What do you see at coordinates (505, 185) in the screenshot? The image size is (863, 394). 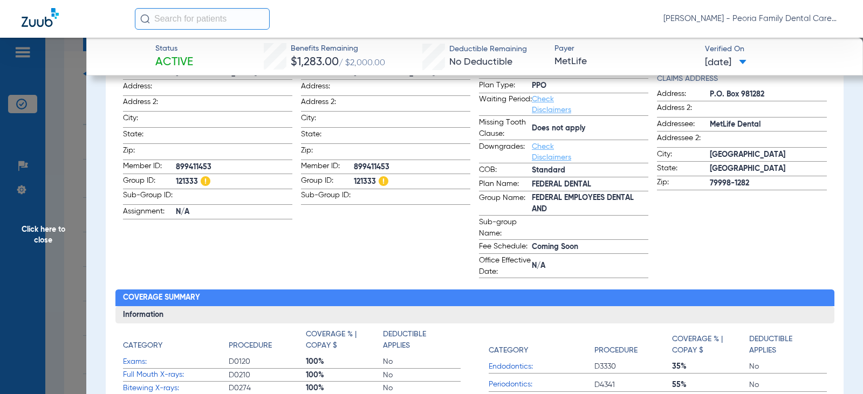 I see `span: Plan Name:` at bounding box center [505, 185].